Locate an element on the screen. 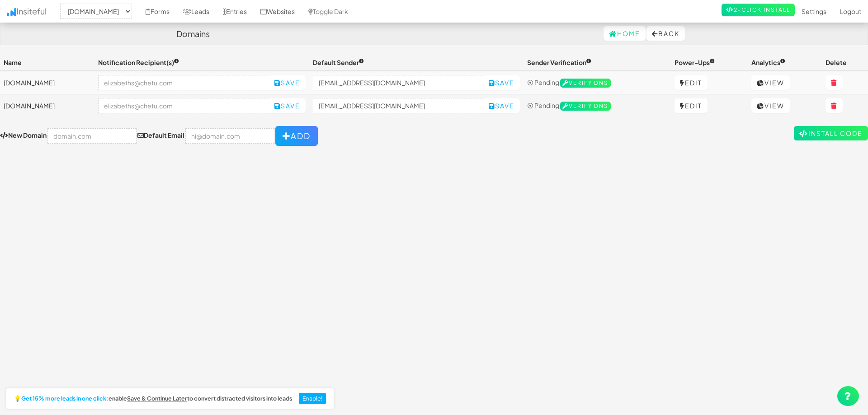  h2: 💡 enable to convert distracted visitors into leads is located at coordinates (152, 399).